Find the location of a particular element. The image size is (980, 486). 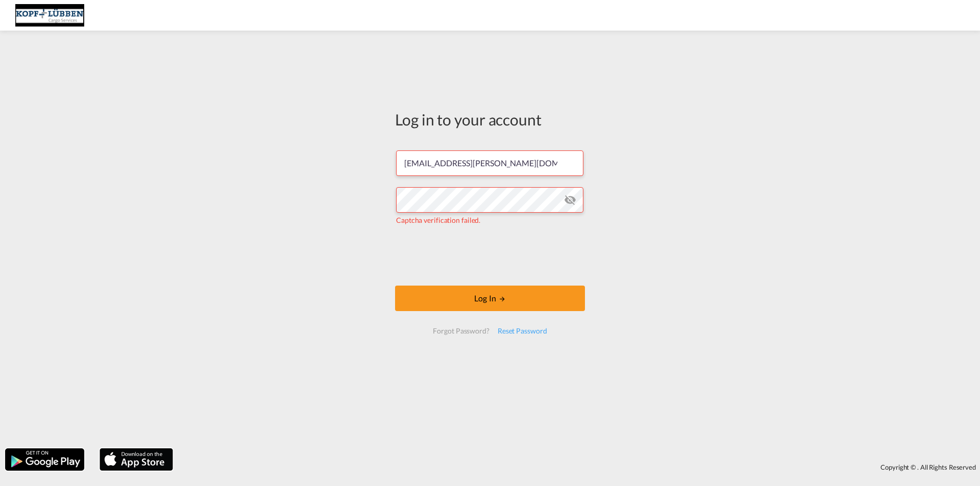

div: Log in to your account is located at coordinates (490, 119).